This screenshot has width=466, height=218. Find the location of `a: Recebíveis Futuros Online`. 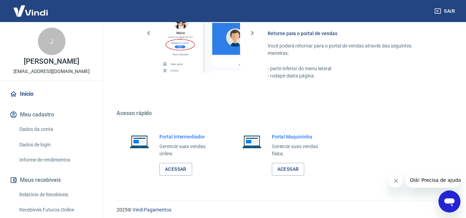

a: Recebíveis Futuros Online is located at coordinates (56, 210).